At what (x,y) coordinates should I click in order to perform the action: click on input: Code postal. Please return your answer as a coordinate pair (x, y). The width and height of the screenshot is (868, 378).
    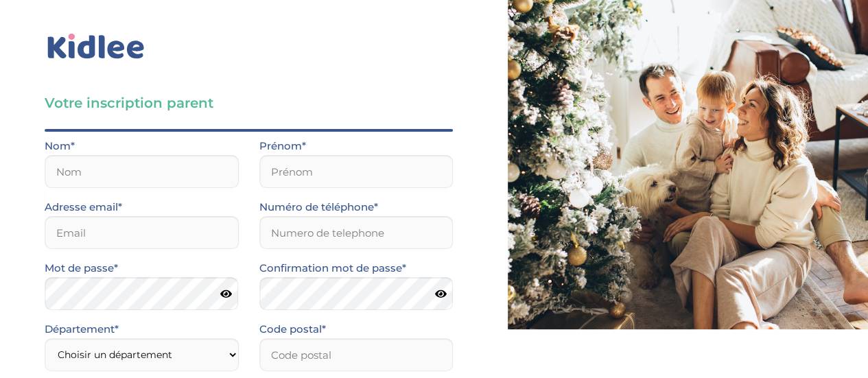
    Looking at the image, I should click on (356, 354).